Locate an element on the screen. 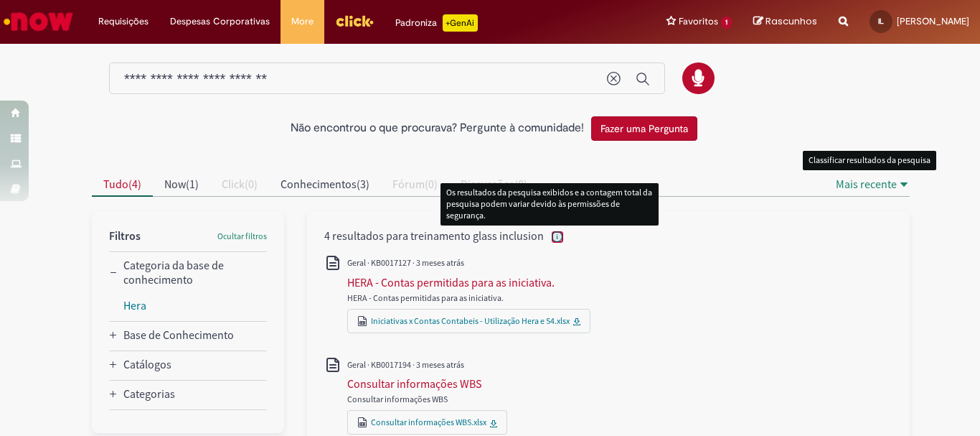 The height and width of the screenshot is (436, 980). p: +GenAi is located at coordinates (459, 23).